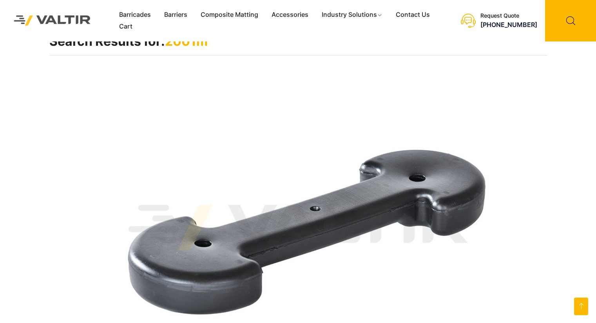 The image size is (596, 323). What do you see at coordinates (126, 27) in the screenshot?
I see `a: Cart` at bounding box center [126, 27].